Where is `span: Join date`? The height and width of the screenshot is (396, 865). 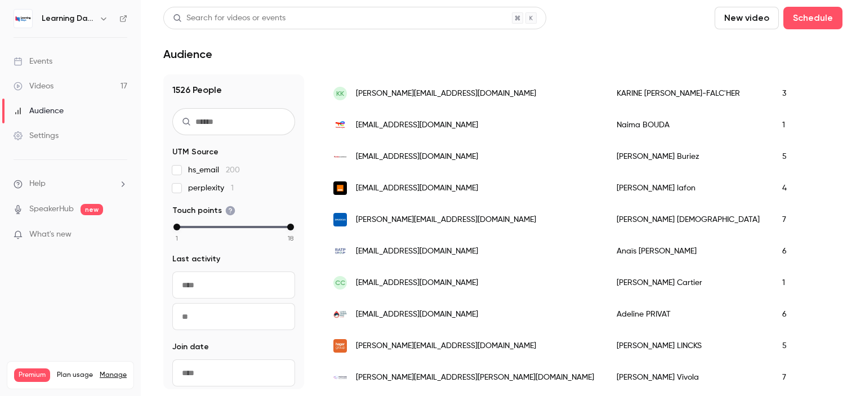
span: Join date is located at coordinates (190, 347).